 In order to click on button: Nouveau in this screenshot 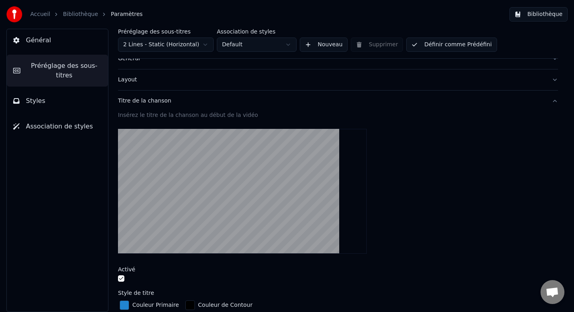, I will do `click(324, 45)`.